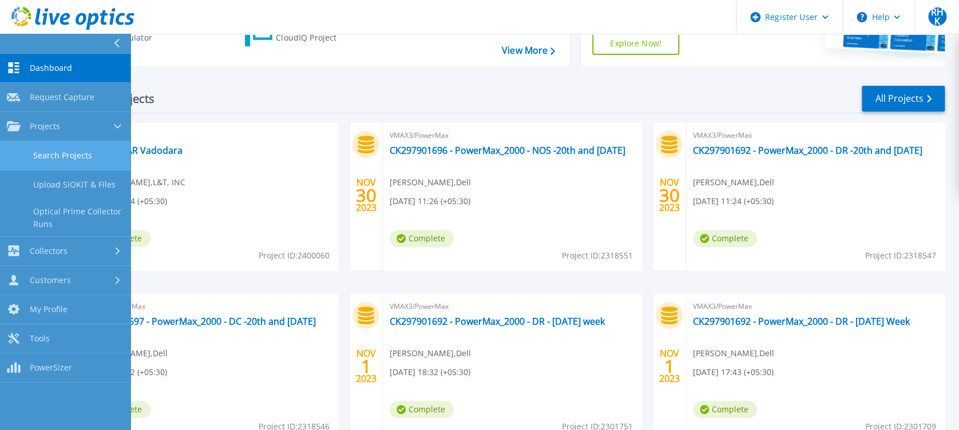  I want to click on span: Project ID: 2400060, so click(294, 256).